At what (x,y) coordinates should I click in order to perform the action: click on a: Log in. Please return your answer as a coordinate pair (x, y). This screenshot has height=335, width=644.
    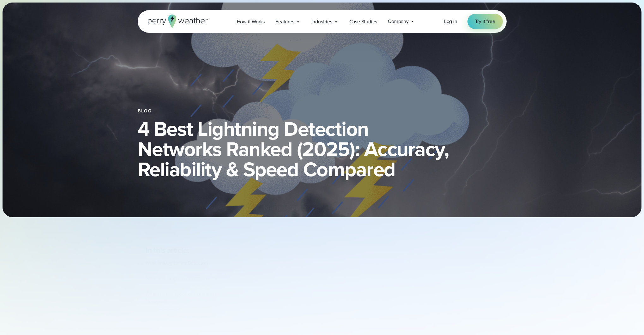
    Looking at the image, I should click on (451, 22).